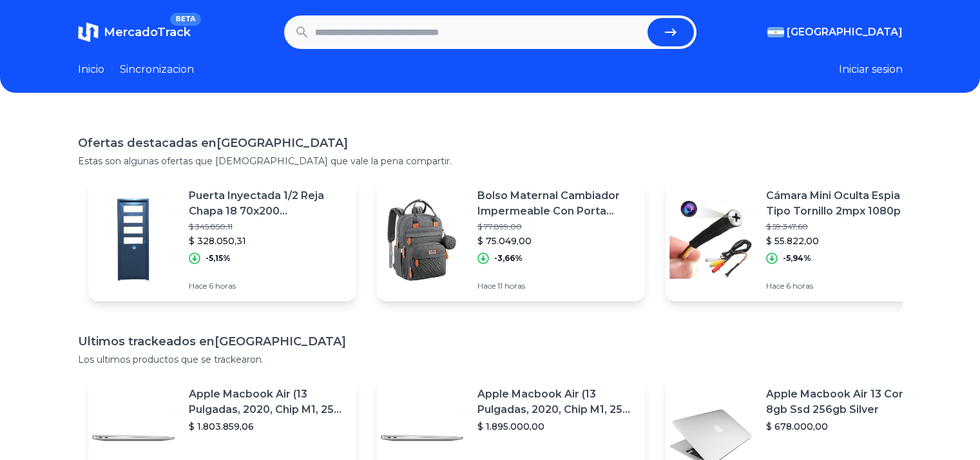 The height and width of the screenshot is (460, 980). I want to click on p: $ 1.895.000,00, so click(556, 426).